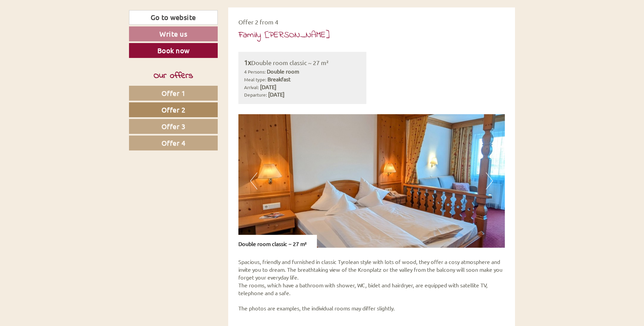 This screenshot has height=326, width=644. What do you see at coordinates (174, 126) in the screenshot?
I see `span: Offer 3` at bounding box center [174, 126].